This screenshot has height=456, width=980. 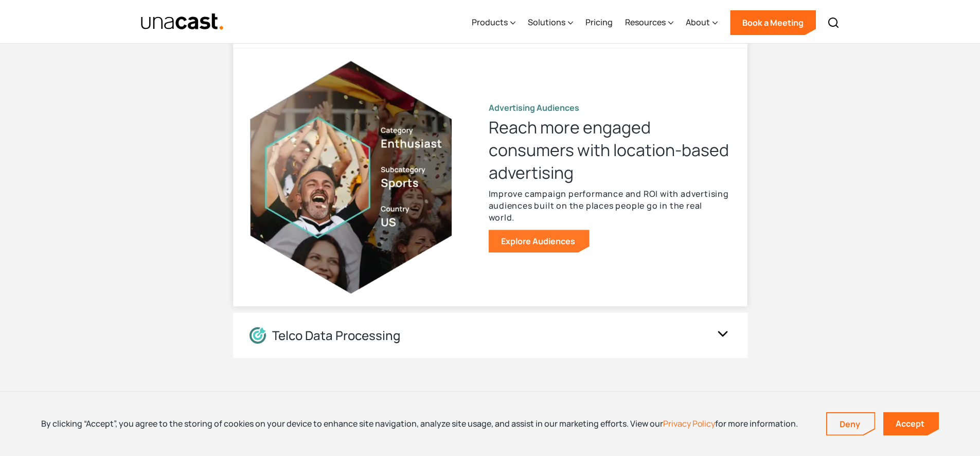 I want to click on div: Telco Data Processing, so click(x=336, y=335).